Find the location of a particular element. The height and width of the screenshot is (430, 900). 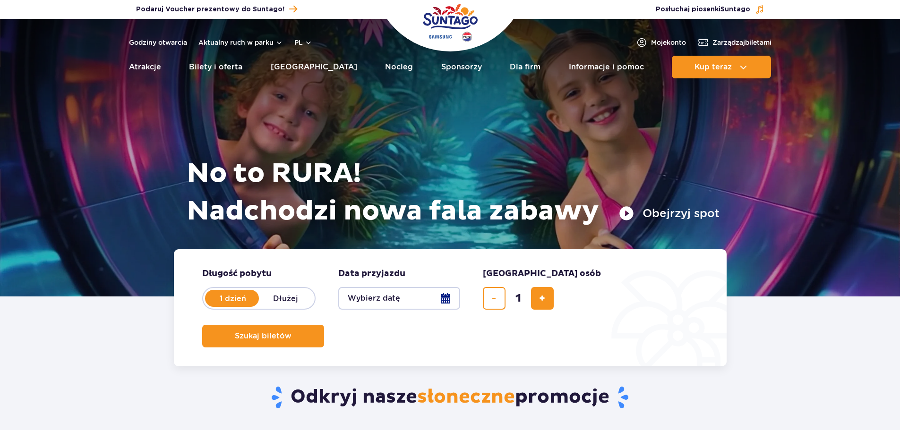

a: Godziny otwarcia is located at coordinates (158, 43).